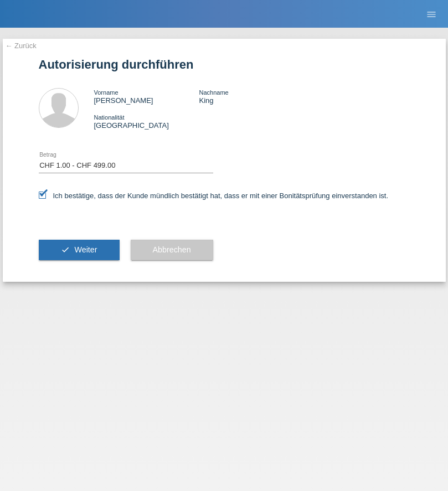 Image resolution: width=448 pixels, height=491 pixels. Describe the element at coordinates (79, 251) in the screenshot. I see `button: check Weiter` at that location.